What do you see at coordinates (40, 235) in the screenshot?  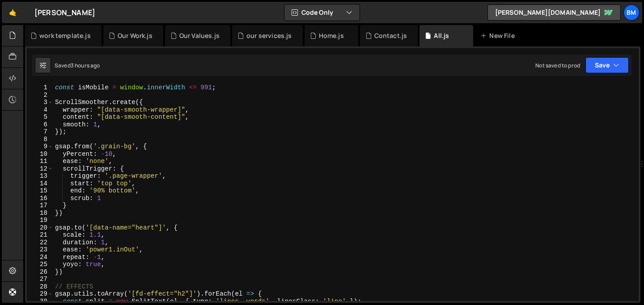 I see `div: 21` at bounding box center [40, 235].